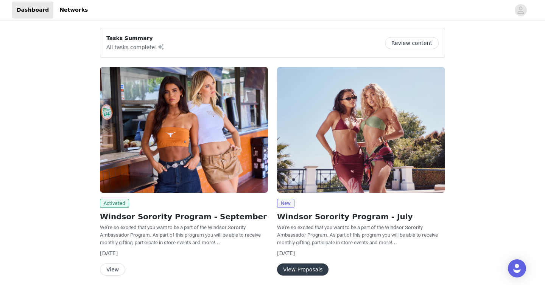 This screenshot has height=285, width=545. What do you see at coordinates (112, 270) in the screenshot?
I see `button: View` at bounding box center [112, 270].